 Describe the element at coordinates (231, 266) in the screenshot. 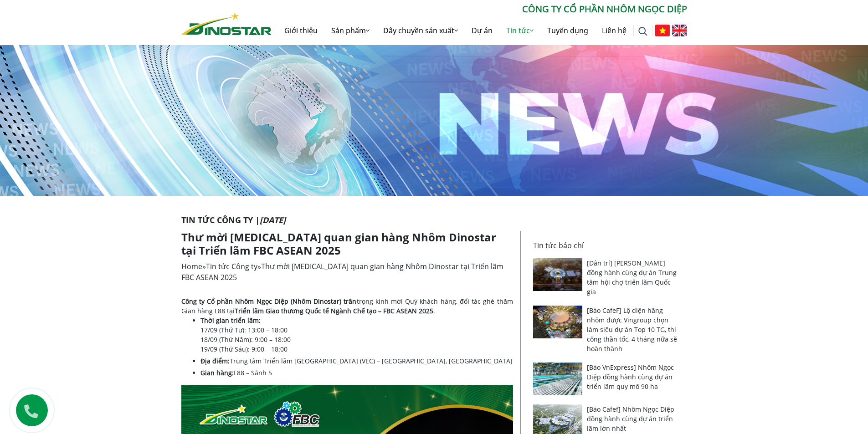

I see `a: Tin tức Công ty` at that location.